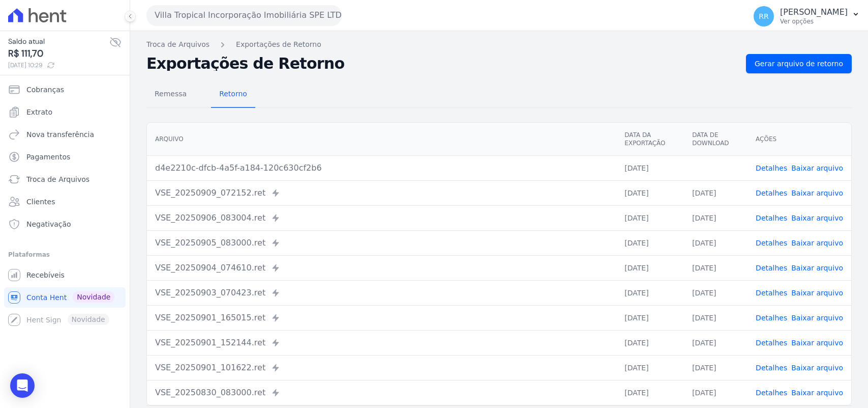 This screenshot has width=868, height=408. I want to click on div: VSE_20250906_083004.ret, so click(381, 218).